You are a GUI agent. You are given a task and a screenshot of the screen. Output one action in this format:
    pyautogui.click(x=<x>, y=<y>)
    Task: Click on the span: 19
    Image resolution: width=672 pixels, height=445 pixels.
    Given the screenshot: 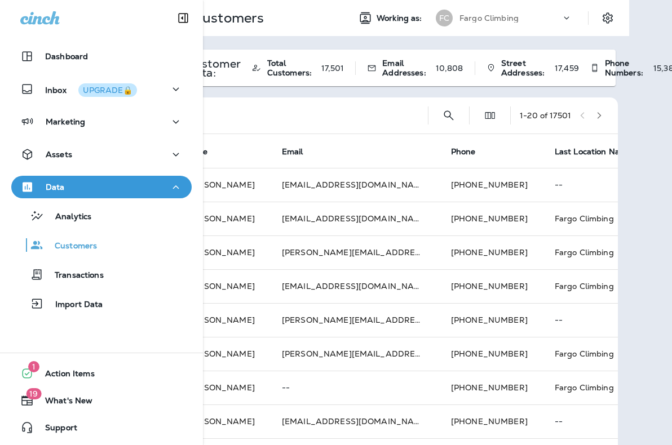 What is the action you would take?
    pyautogui.click(x=33, y=394)
    